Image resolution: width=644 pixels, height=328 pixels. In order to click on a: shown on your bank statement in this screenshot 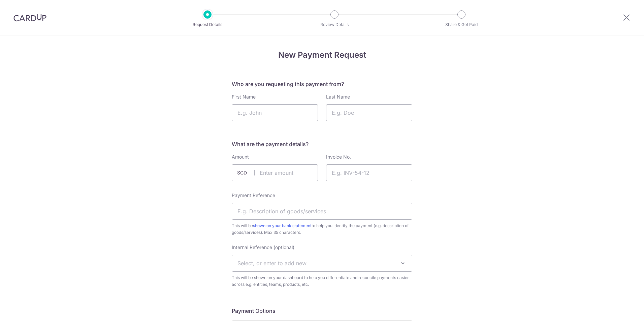, I will do `click(283, 226)`.